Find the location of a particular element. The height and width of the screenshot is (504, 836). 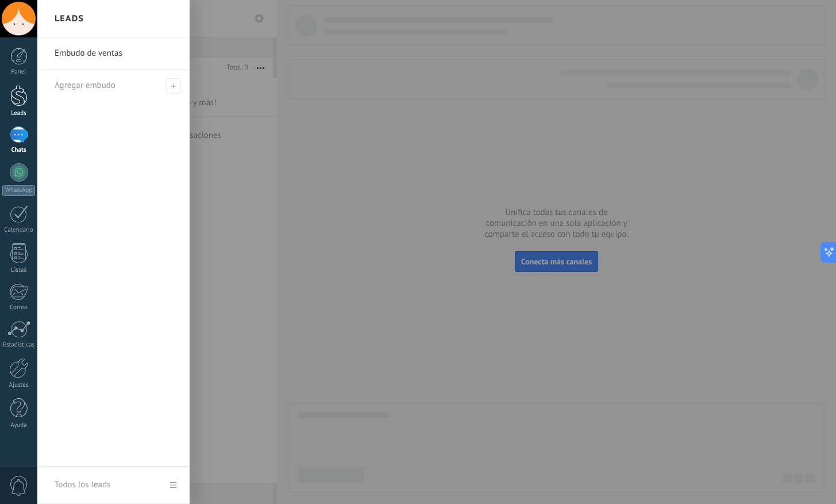

div: Panel is located at coordinates (19, 72).